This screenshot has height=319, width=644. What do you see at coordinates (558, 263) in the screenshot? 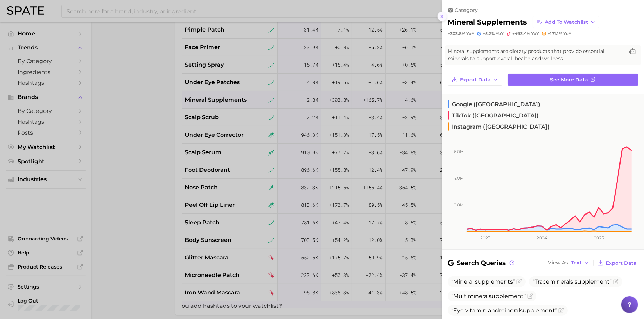
I see `span: View As` at bounding box center [558, 263].